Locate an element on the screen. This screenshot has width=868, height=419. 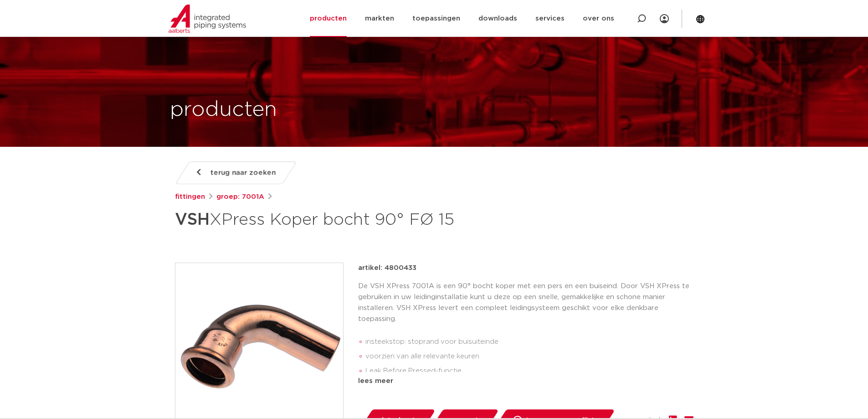
h1: producten is located at coordinates (223, 110).